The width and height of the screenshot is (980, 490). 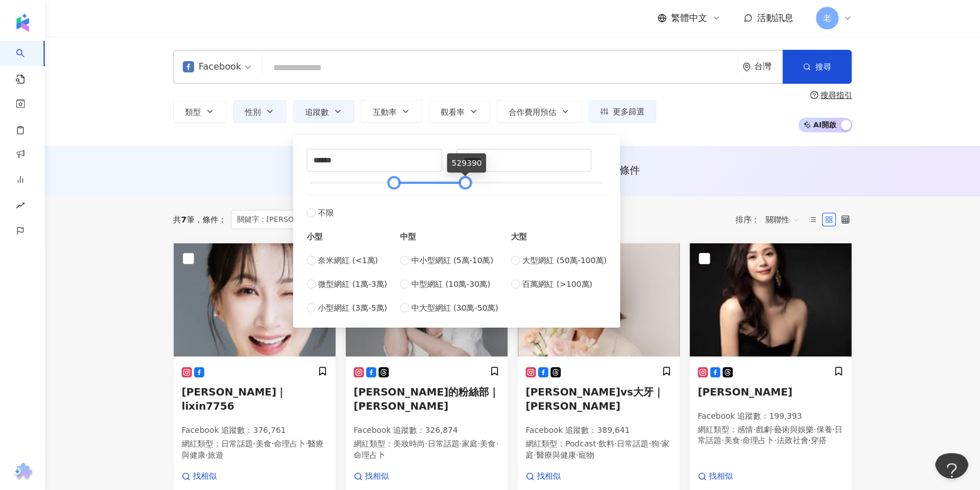 I want to click on span: 中型網紅 (10萬-30萬), so click(x=451, y=284).